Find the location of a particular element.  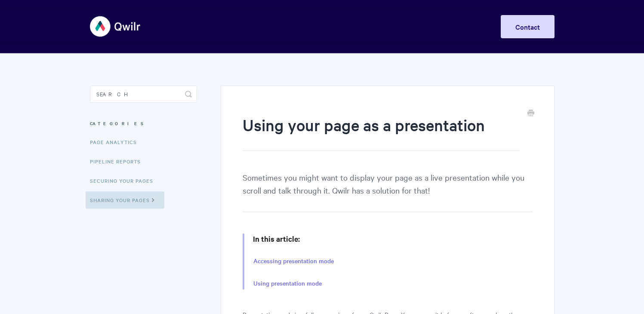

a: Page Analytics is located at coordinates (117, 142).